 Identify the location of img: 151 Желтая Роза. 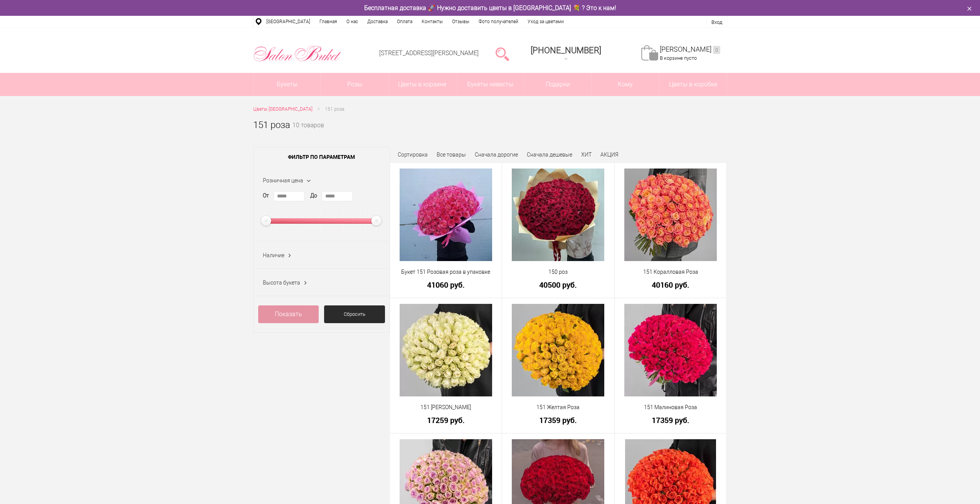
(558, 350).